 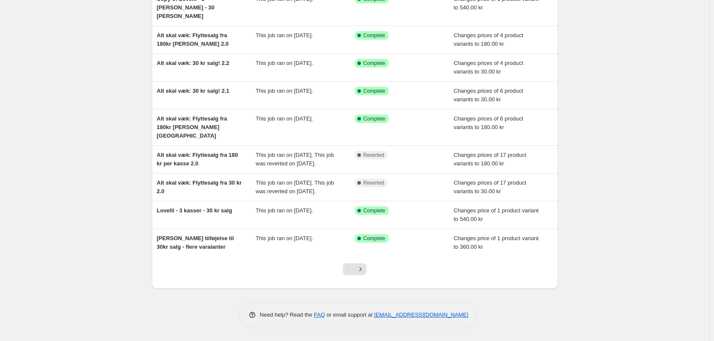 I want to click on span: Changes price of 1 product variant to 540.00 kr, so click(x=496, y=215).